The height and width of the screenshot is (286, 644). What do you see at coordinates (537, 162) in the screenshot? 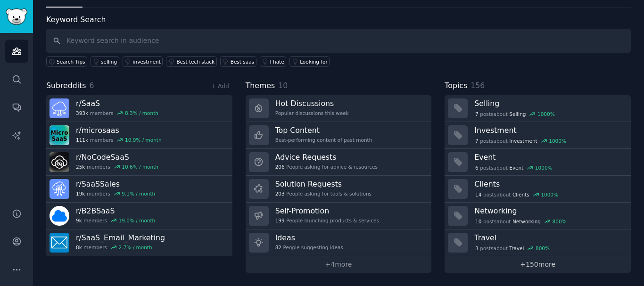
I see `a: Event6postsaboutEvent1000%` at bounding box center [537, 162].